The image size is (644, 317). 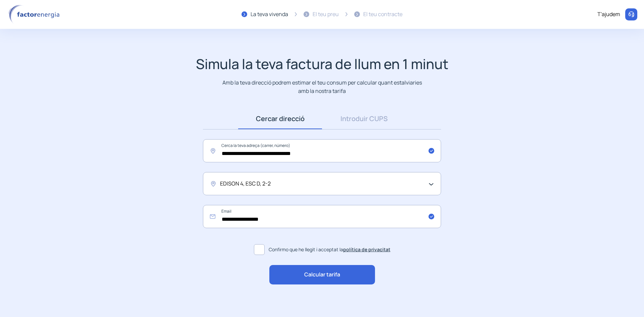 What do you see at coordinates (322, 87) in the screenshot?
I see `p: Amb la teva direcció podrem estimar el teu consum per calcular quant estalviaries amb la nostra t...` at bounding box center [322, 87].